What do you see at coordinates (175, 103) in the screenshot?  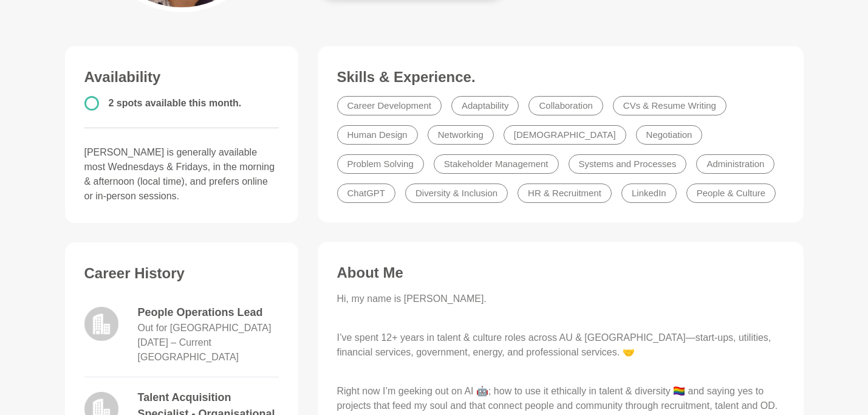 I see `span: 2 spots available this month.` at bounding box center [175, 103].